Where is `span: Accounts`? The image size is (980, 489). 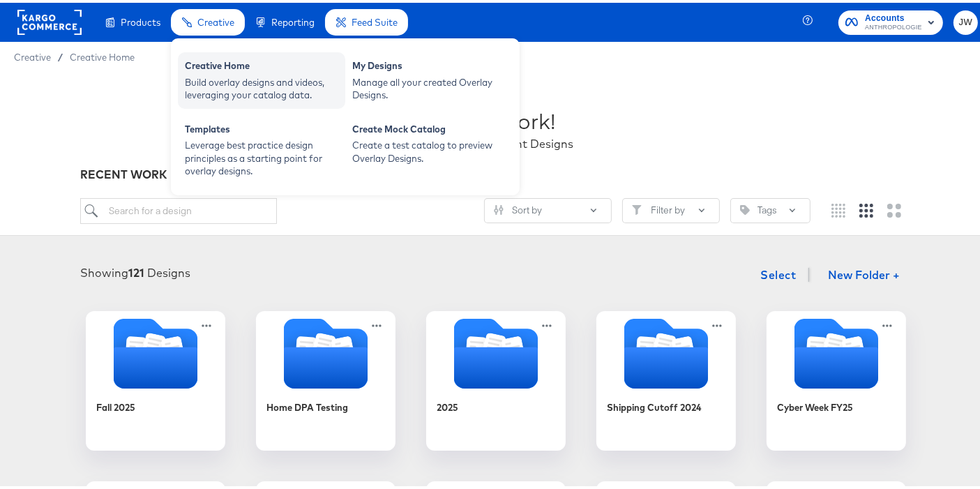
span: Accounts is located at coordinates (893, 15).